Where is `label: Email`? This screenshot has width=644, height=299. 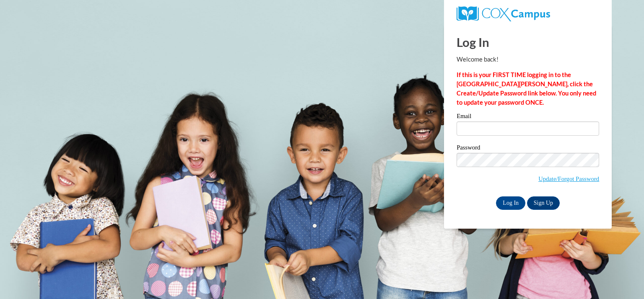
label: Email is located at coordinates (527, 117).